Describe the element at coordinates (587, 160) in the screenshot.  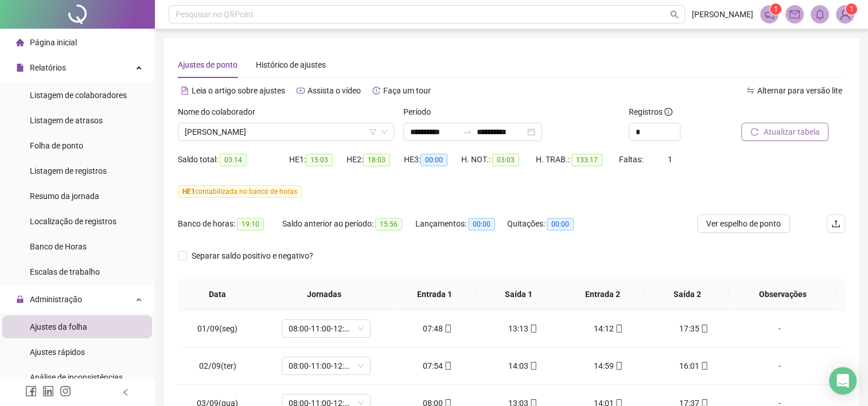
I see `span: 133:17` at that location.